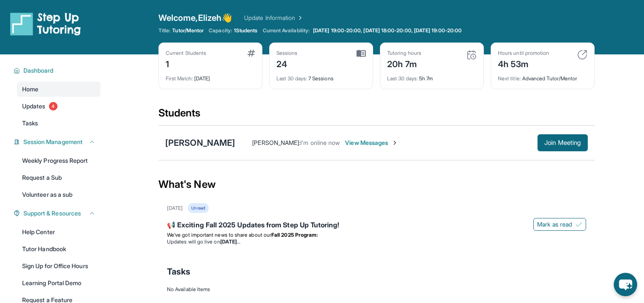 The image size is (644, 303). Describe the element at coordinates (219, 234) in the screenshot. I see `span: We’ve got important news to share about our` at that location.